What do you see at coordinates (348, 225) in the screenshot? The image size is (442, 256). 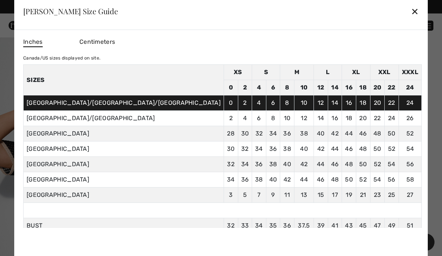 I see `span: 43` at bounding box center [348, 225].